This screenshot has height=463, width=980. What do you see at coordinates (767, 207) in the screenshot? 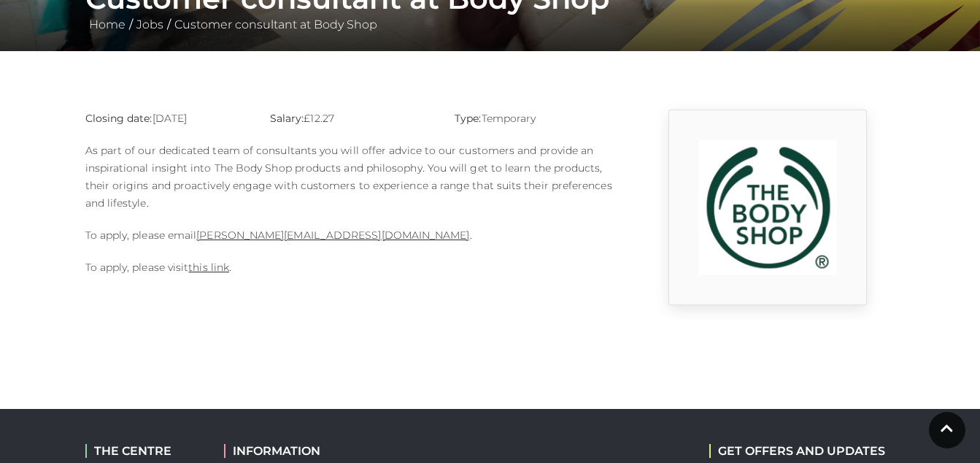
I see `img: 9_1554819459_jw5k.png` at bounding box center [767, 207].